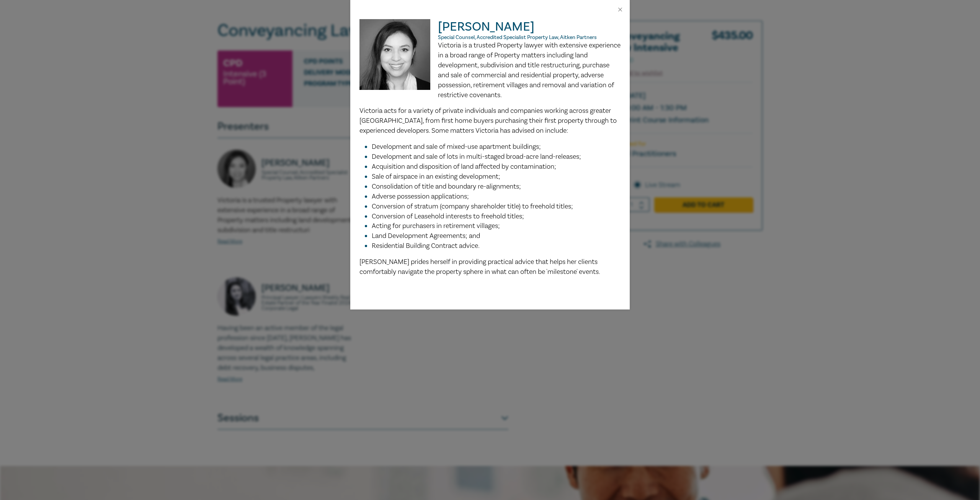 The image size is (980, 500). What do you see at coordinates (399, 58) in the screenshot?
I see `img: Victoria Agahi` at bounding box center [399, 58].